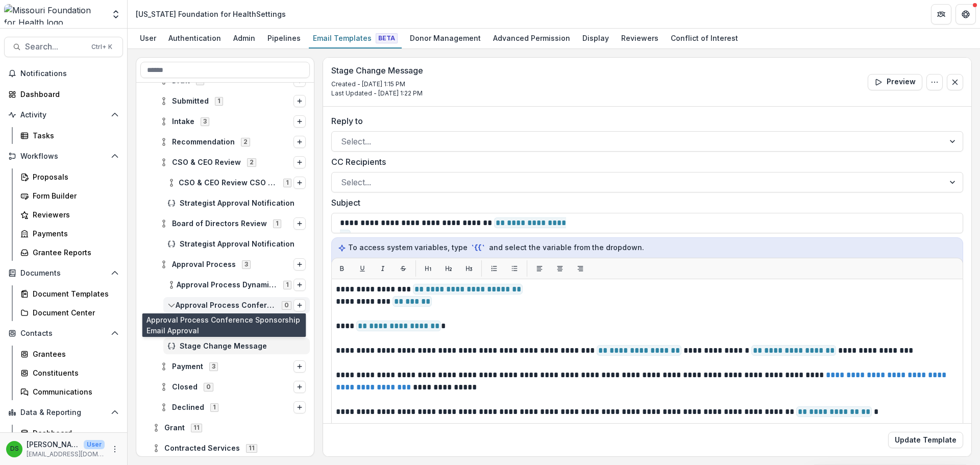 The image size is (980, 465). What do you see at coordinates (644, 121) in the screenshot?
I see `label: Reply to` at bounding box center [644, 121].